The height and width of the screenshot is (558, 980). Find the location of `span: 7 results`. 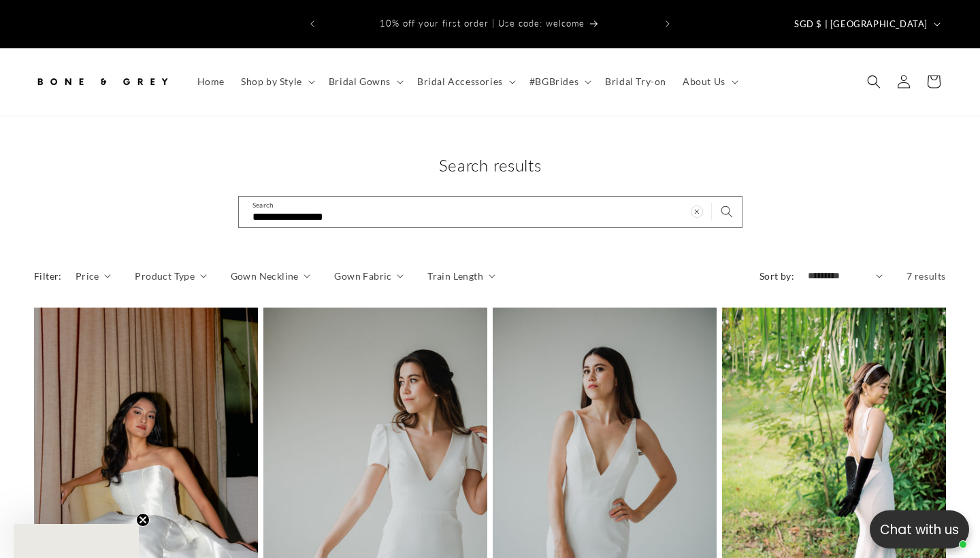

span: 7 results is located at coordinates (926, 276).